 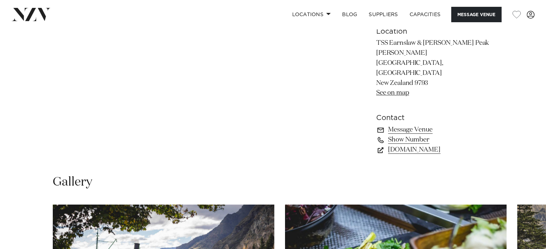 What do you see at coordinates (435, 130) in the screenshot?
I see `a: Message Venue` at bounding box center [435, 130].